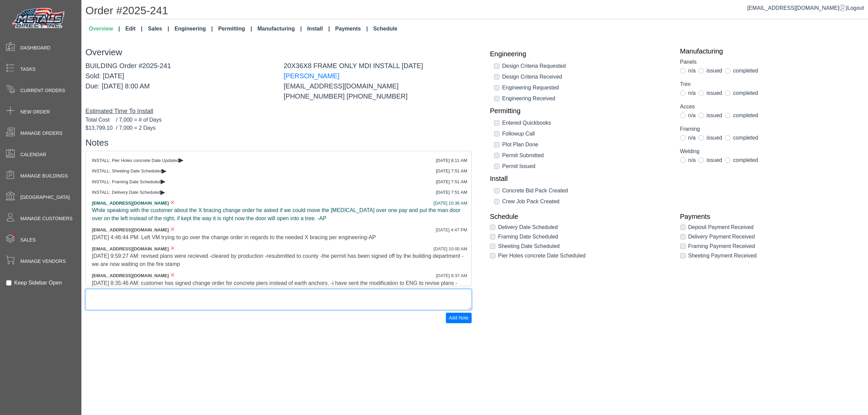 This screenshot has width=868, height=415. I want to click on label: Delivery Payment Received, so click(722, 237).